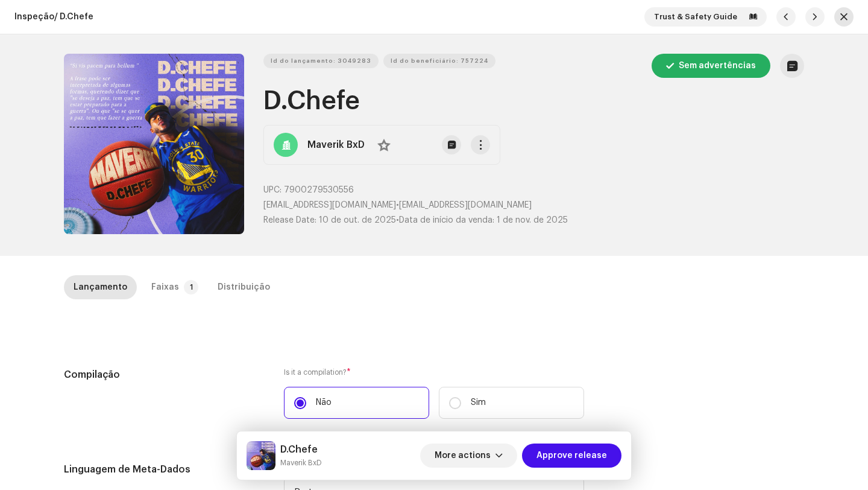  I want to click on span: More actions, so click(463, 456).